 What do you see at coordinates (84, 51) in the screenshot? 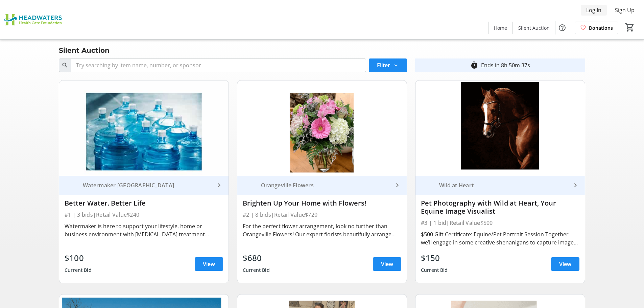
I see `div: Silent Auction` at bounding box center [84, 51].